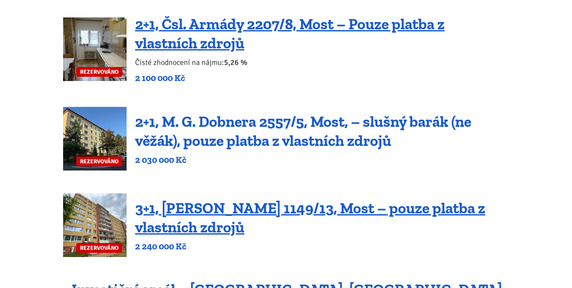 This screenshot has width=572, height=288. I want to click on b: 5,26 %, so click(236, 62).